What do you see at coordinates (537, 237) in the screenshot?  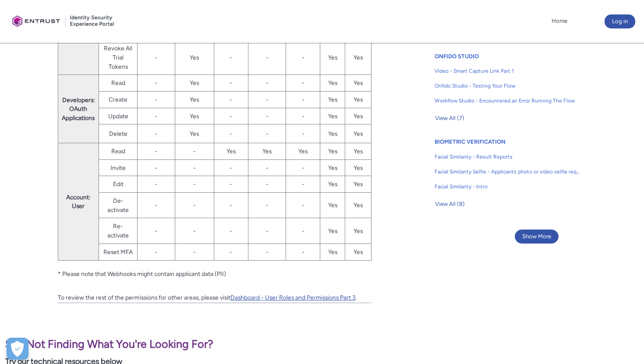 I see `button: Show More` at bounding box center [537, 237].